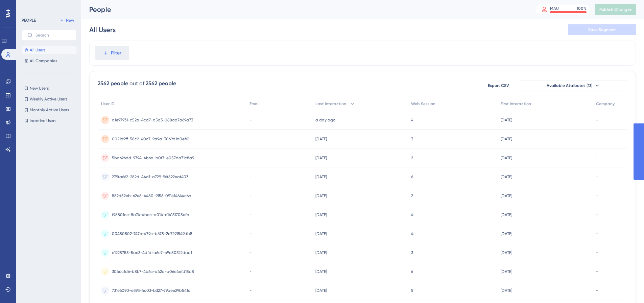  Describe the element at coordinates (331, 104) in the screenshot. I see `span: Last Interaction` at that location.